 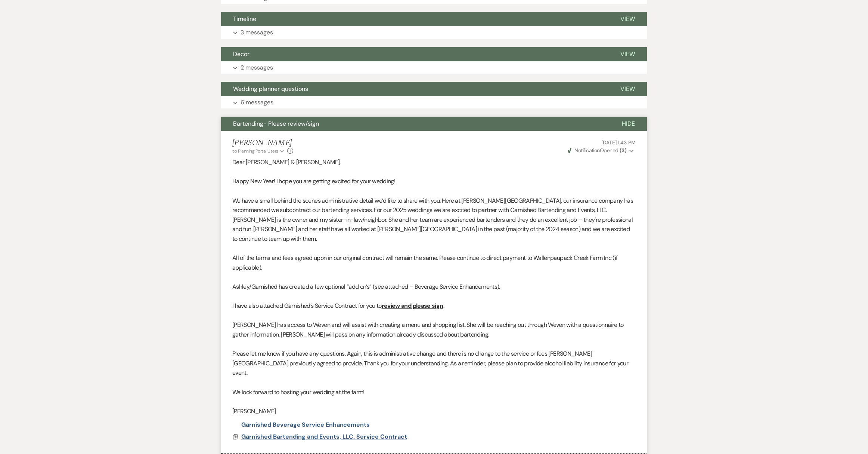 I want to click on p: I have also attached Garnished’s Service Contract for you to ., so click(x=434, y=306).